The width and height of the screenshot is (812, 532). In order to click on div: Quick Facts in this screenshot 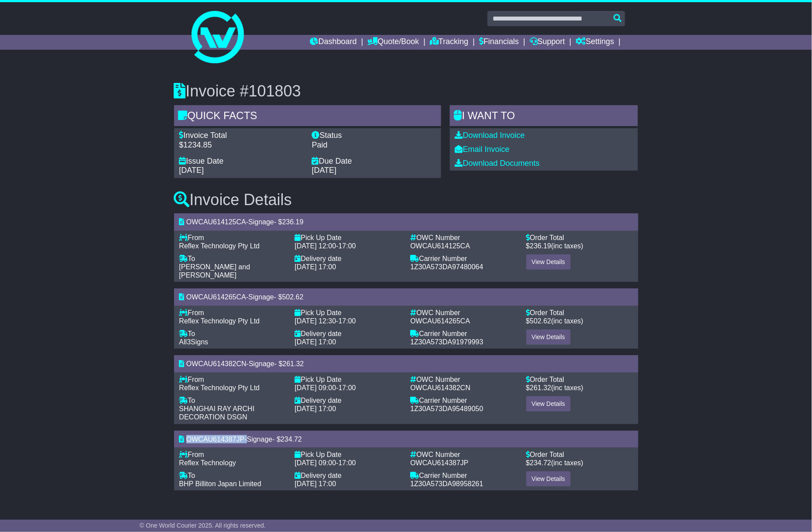, I will do `click(308, 117)`.